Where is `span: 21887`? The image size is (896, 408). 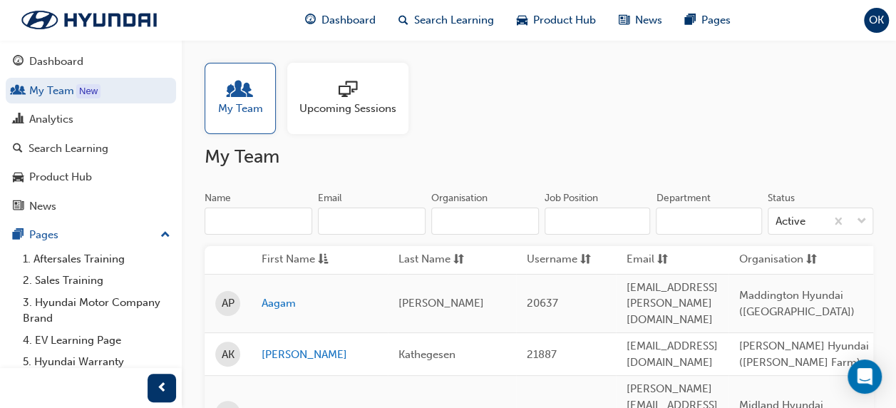 span: 21887 is located at coordinates (542, 354).